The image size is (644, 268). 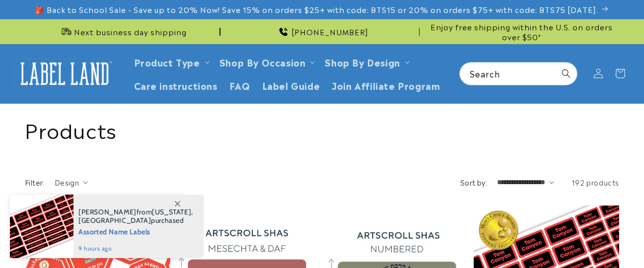 What do you see at coordinates (64, 74) in the screenshot?
I see `a: Label Land` at bounding box center [64, 74].